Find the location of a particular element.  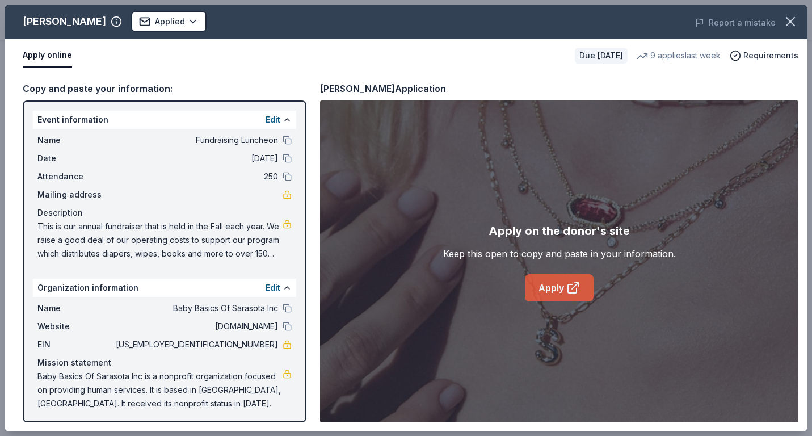

div: Copy and paste your information: is located at coordinates (164, 88).